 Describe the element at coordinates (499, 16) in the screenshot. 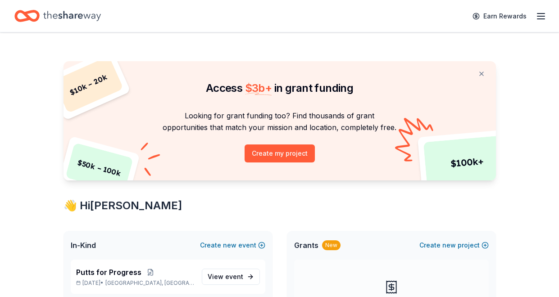

I see `a: Earn Rewards` at that location.